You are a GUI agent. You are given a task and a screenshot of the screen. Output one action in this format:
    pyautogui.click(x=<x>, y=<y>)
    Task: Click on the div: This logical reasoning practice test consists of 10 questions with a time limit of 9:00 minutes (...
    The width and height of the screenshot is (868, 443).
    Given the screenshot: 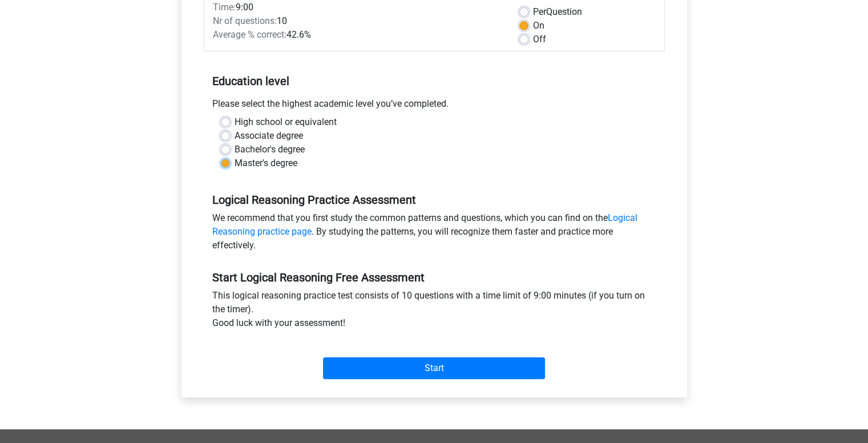 What is the action you would take?
    pyautogui.click(x=434, y=312)
    